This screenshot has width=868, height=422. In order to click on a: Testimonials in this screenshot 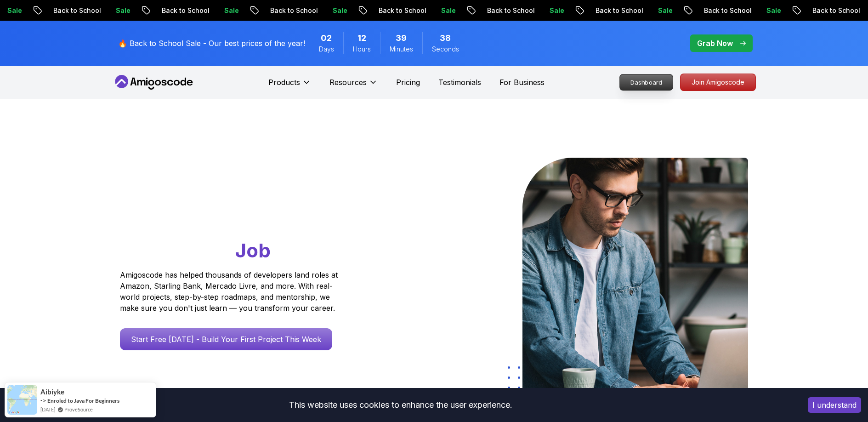, I will do `click(459, 82)`.